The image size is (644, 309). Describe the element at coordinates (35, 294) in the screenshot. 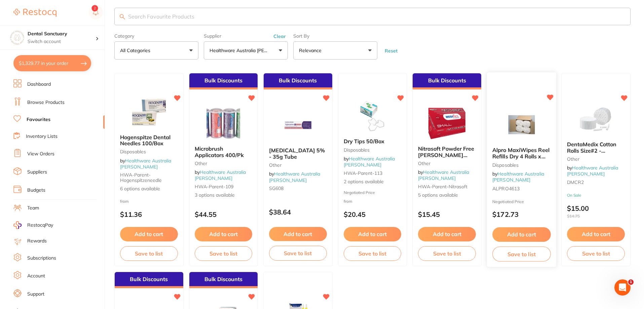

I see `a: Support` at that location.